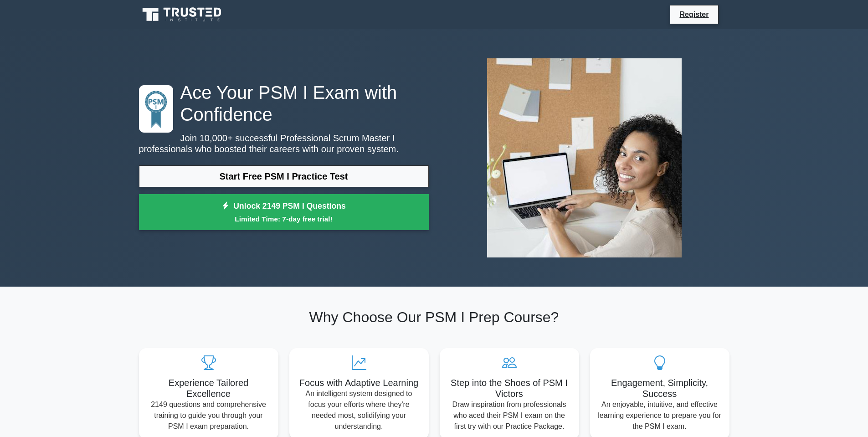  I want to click on a: Register, so click(694, 14).